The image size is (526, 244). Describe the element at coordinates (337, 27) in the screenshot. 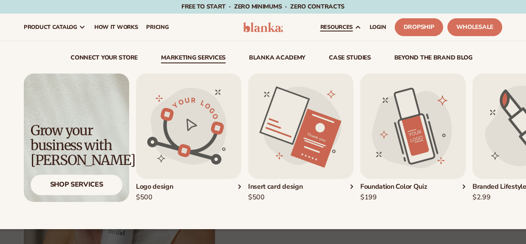

I see `span: resources` at that location.